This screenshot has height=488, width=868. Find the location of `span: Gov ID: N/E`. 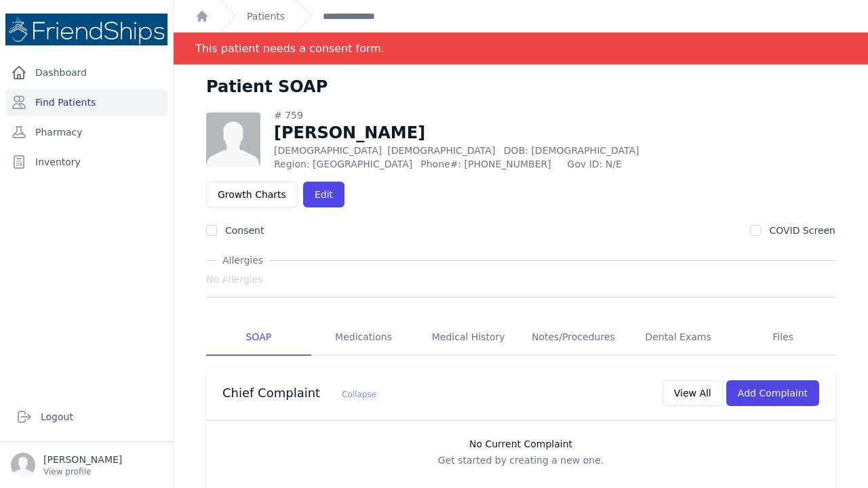

span: Gov ID: N/E is located at coordinates (641, 164).